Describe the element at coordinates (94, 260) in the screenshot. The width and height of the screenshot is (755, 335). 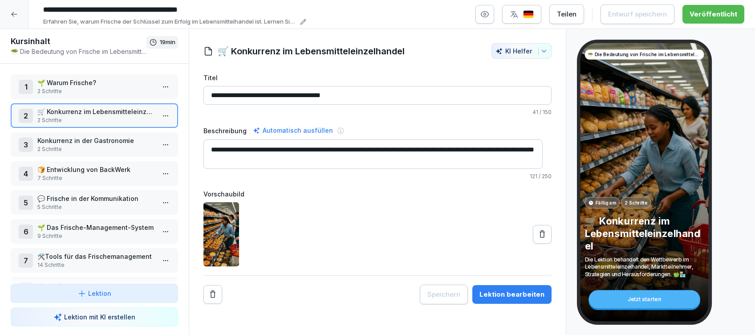
I see `div: 7🛠️Tools für das Frischemanagement14 Schritte` at that location.